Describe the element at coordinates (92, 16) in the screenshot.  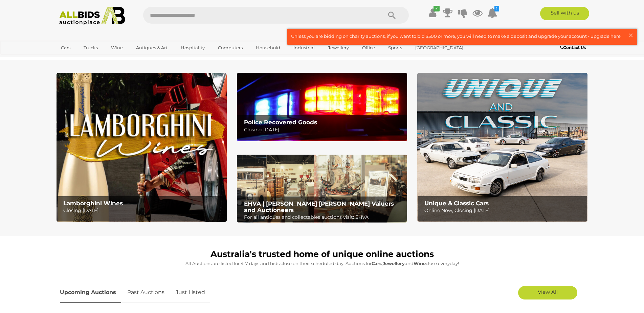
I see `img: Allbids.com.au` at that location.